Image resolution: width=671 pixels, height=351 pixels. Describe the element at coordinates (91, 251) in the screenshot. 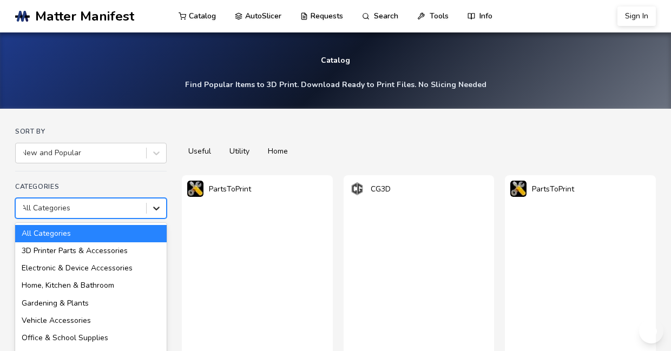

I see `div: 3D Printer Parts & Accessories` at that location.